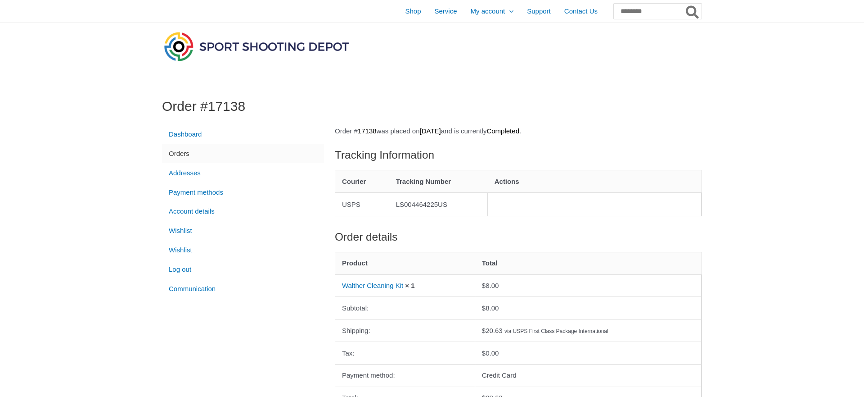  Describe the element at coordinates (243, 211) in the screenshot. I see `a: Account details` at that location.